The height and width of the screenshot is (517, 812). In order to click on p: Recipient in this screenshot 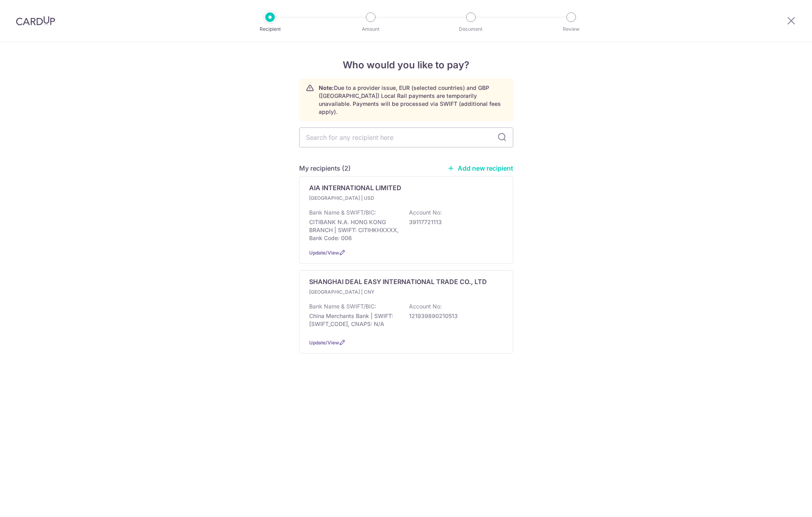, I will do `click(270, 29)`.